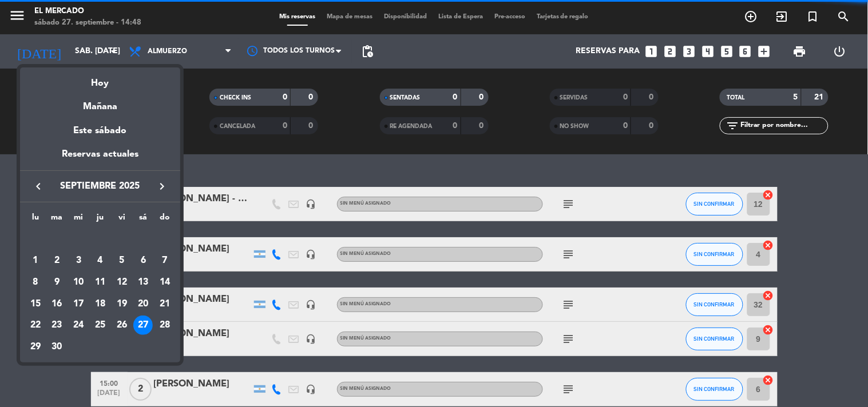  Describe the element at coordinates (79, 282) in the screenshot. I see `div: 10` at that location.